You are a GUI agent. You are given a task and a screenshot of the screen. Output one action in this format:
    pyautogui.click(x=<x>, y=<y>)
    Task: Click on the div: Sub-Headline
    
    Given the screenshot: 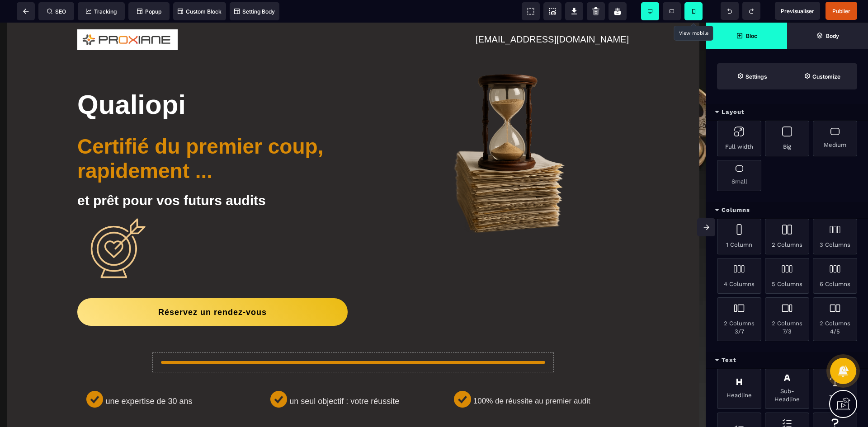 What is the action you would take?
    pyautogui.click(x=787, y=389)
    